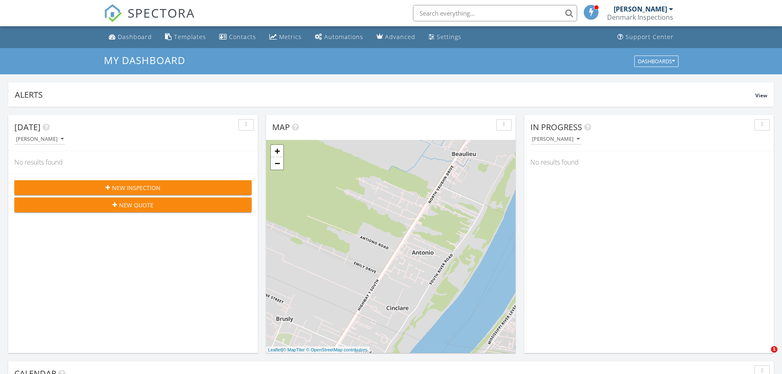  What do you see at coordinates (113, 13) in the screenshot?
I see `img: The Best Home Inspection Software - Spectora` at bounding box center [113, 13].